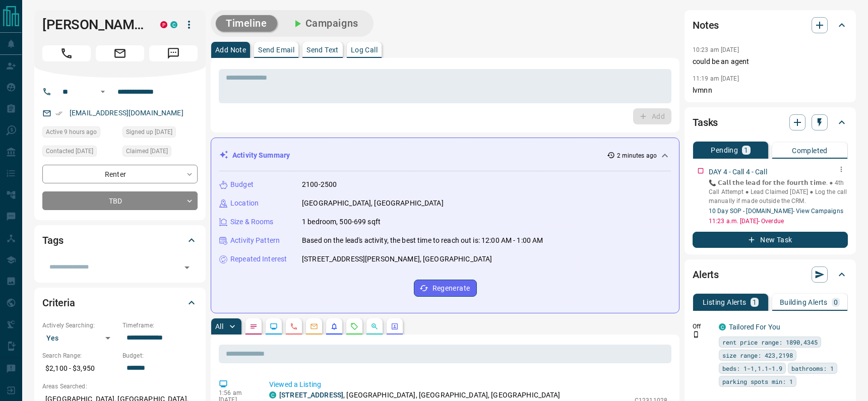  I want to click on h2: Alerts, so click(706, 275).